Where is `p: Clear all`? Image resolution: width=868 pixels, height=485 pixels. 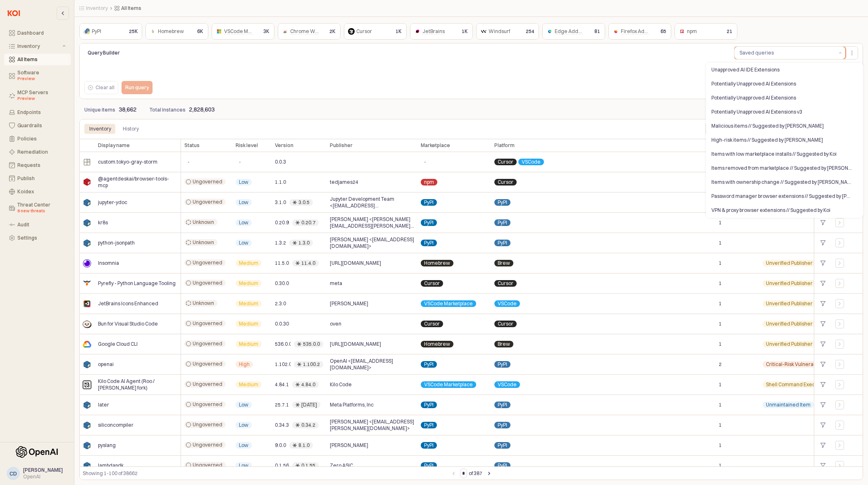
p: Clear all is located at coordinates (105, 88).